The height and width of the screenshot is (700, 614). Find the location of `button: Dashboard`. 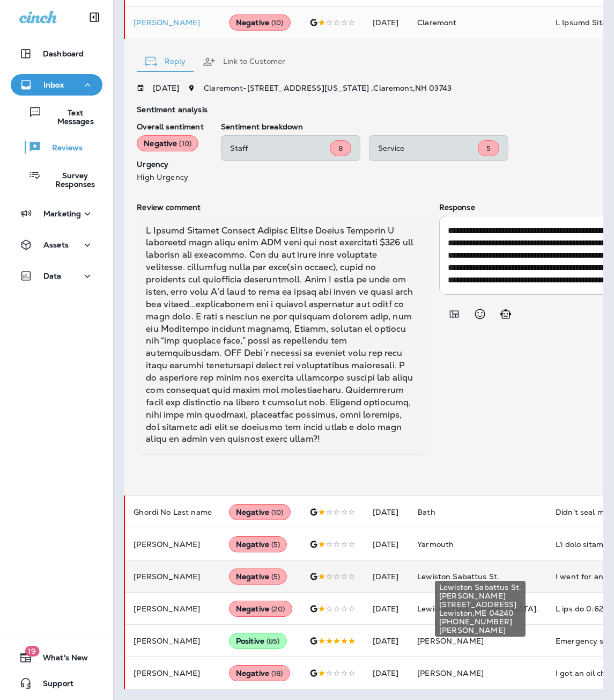

button: Dashboard is located at coordinates (56, 54).